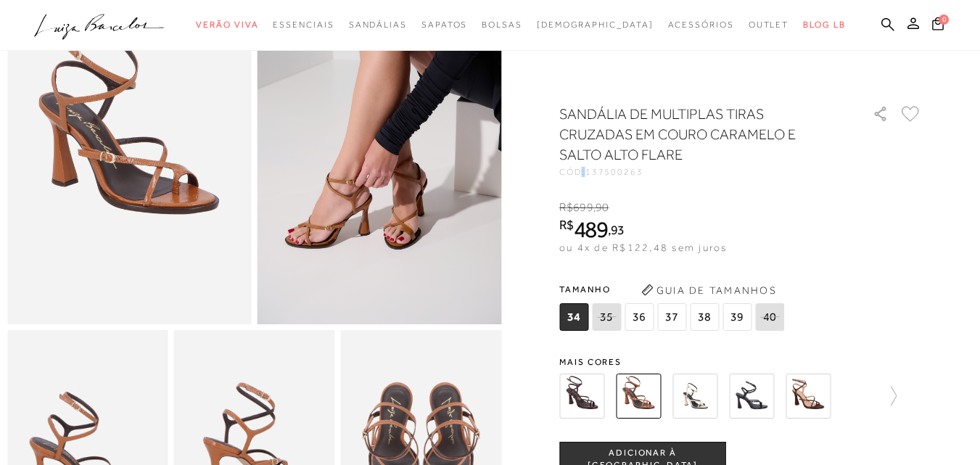 This screenshot has height=465, width=980. Describe the element at coordinates (502, 24) in the screenshot. I see `span: Bolsas` at that location.